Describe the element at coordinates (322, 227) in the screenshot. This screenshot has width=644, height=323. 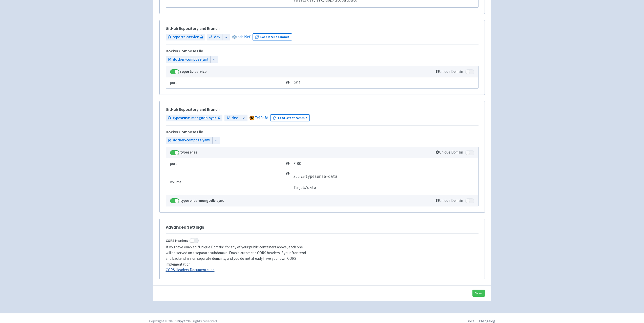
I see `h3: Advanced Settings` at that location.